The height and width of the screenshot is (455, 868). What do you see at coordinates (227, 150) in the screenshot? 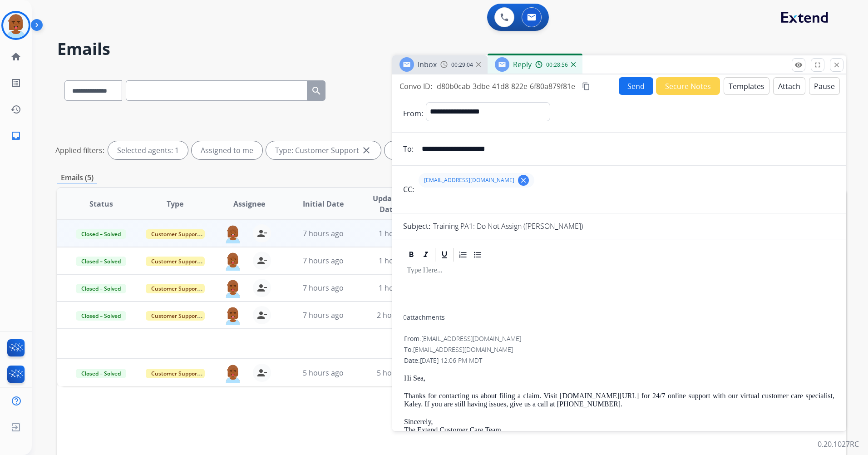
I see `div: Assigned to me` at bounding box center [227, 150].